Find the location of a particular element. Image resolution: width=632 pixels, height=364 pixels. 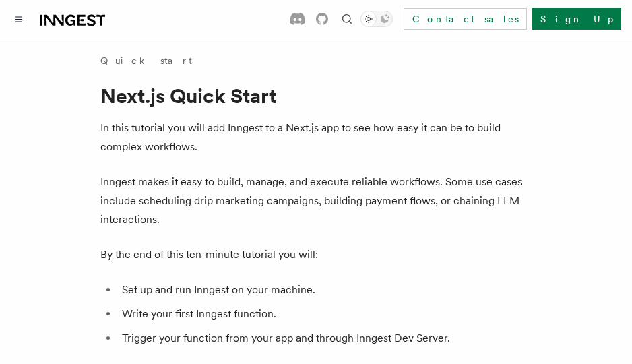

li: Write your first Inngest function. is located at coordinates (325, 314).